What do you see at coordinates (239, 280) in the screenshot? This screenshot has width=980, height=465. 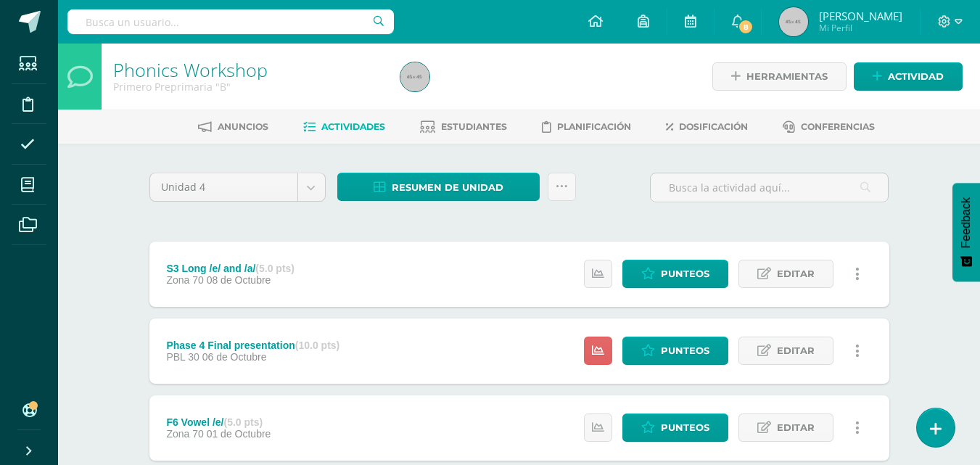 I see `span: 08 de Octubre` at bounding box center [239, 280].